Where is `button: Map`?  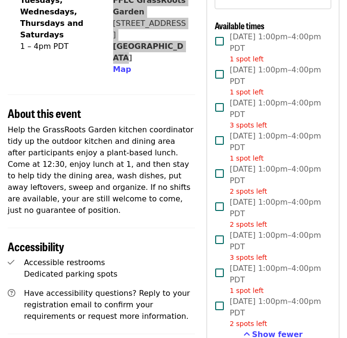
button: Map is located at coordinates (122, 70).